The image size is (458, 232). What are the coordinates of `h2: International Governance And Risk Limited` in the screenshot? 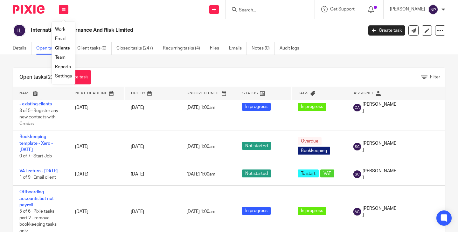 It's located at (162, 30).